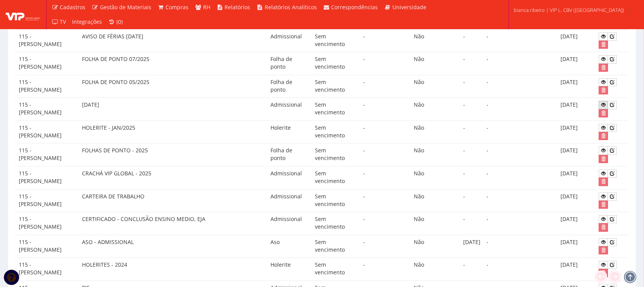 The height and width of the screenshot is (287, 644). What do you see at coordinates (207, 7) in the screenshot?
I see `span: RH` at bounding box center [207, 7].